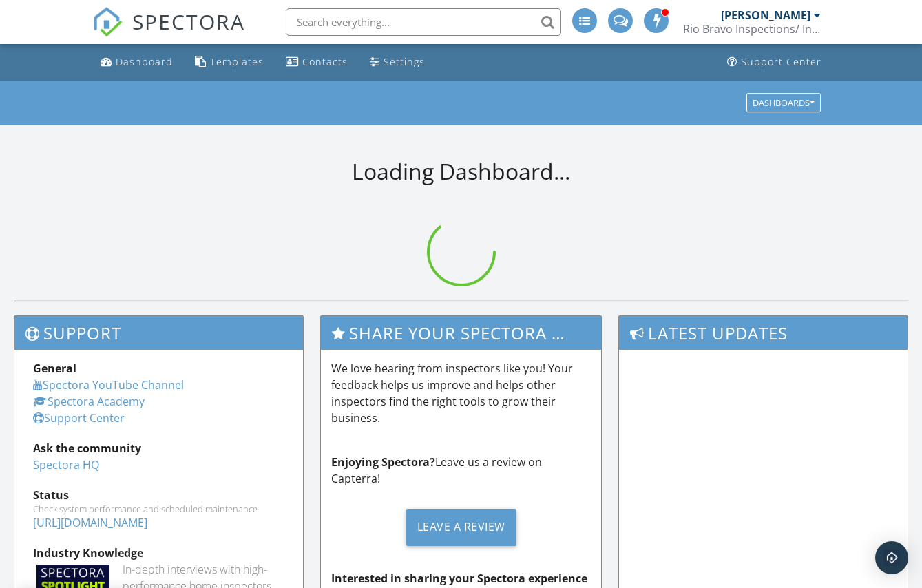  What do you see at coordinates (461, 470) in the screenshot?
I see `p: Leave us a review on Capterra!` at bounding box center [461, 470].